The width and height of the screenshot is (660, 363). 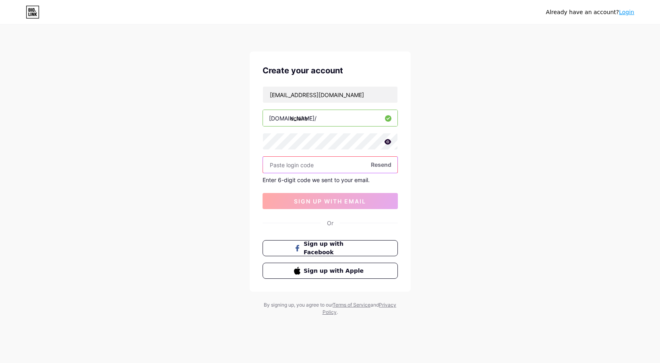 I want to click on span: Resend, so click(x=381, y=164).